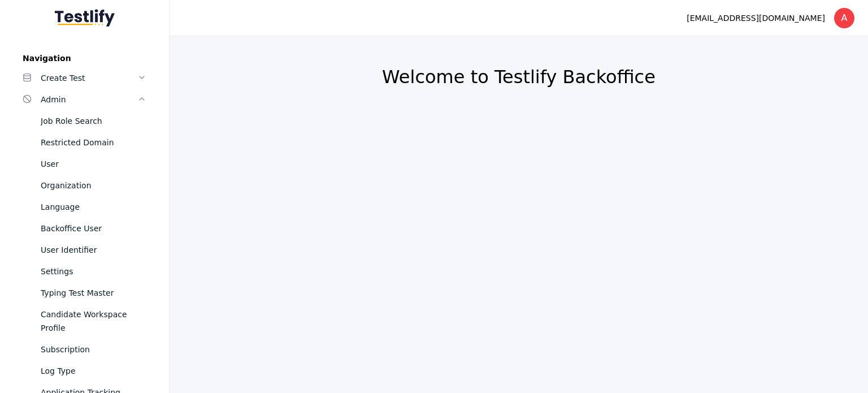  I want to click on div: Job Role Search, so click(93, 121).